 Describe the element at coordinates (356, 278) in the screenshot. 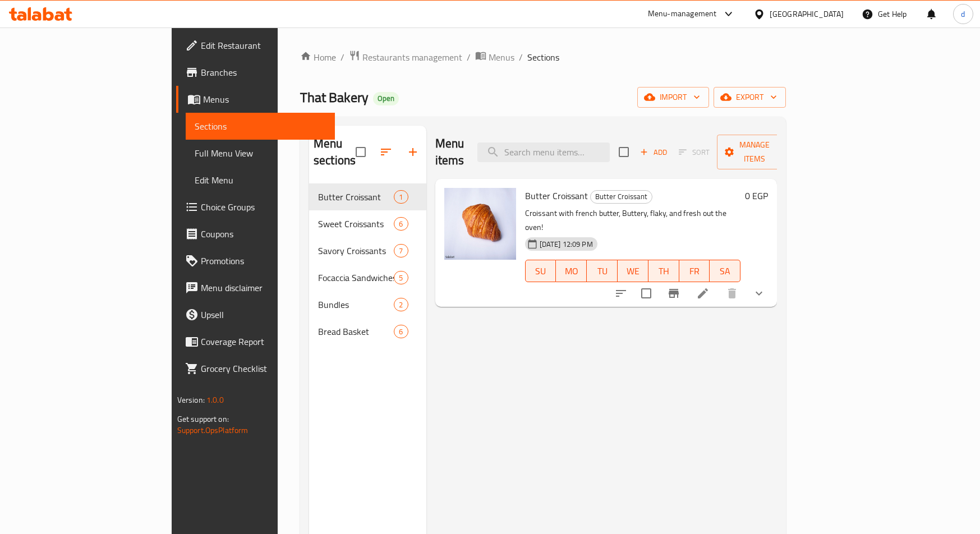

I see `span: Focaccia Sandwiches` at that location.